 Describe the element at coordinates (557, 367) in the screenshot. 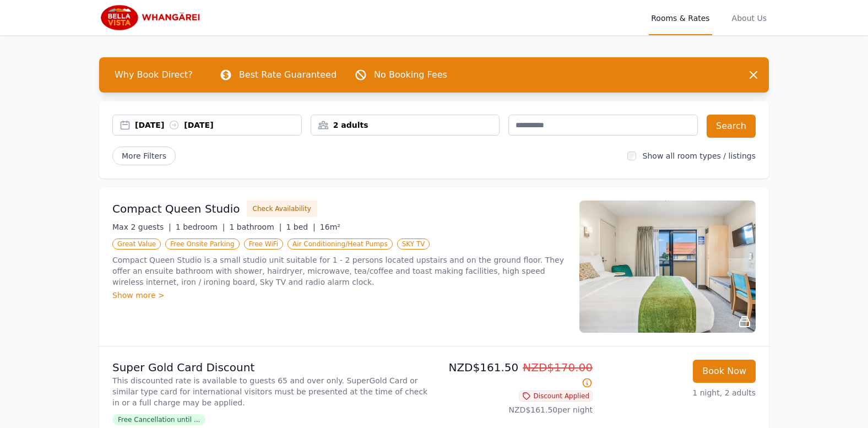

I see `span: NZD$170.00` at that location.